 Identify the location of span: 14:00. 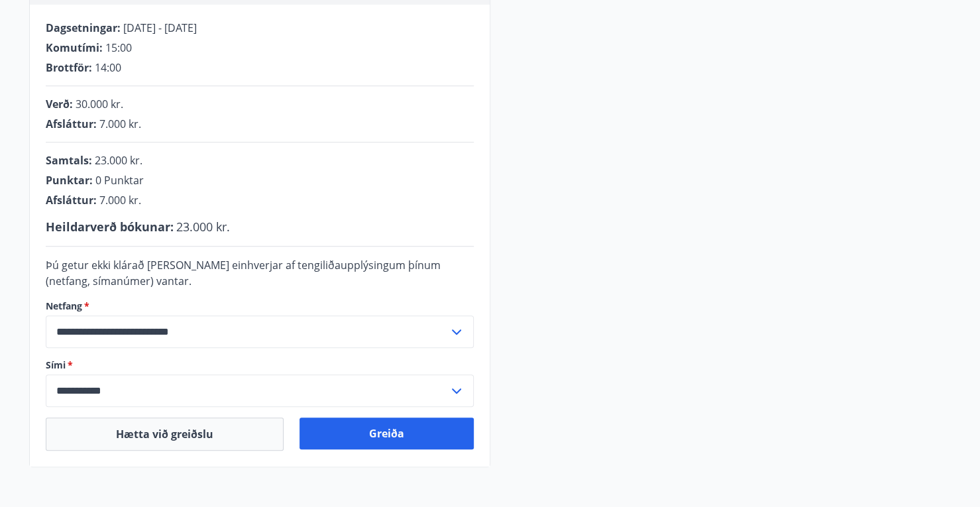
(108, 67).